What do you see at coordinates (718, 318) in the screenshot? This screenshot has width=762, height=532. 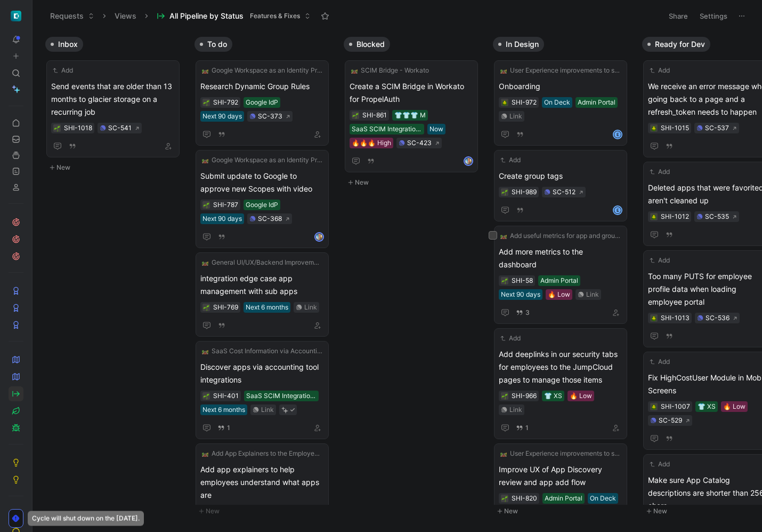 I see `div: SC-536` at bounding box center [718, 318].